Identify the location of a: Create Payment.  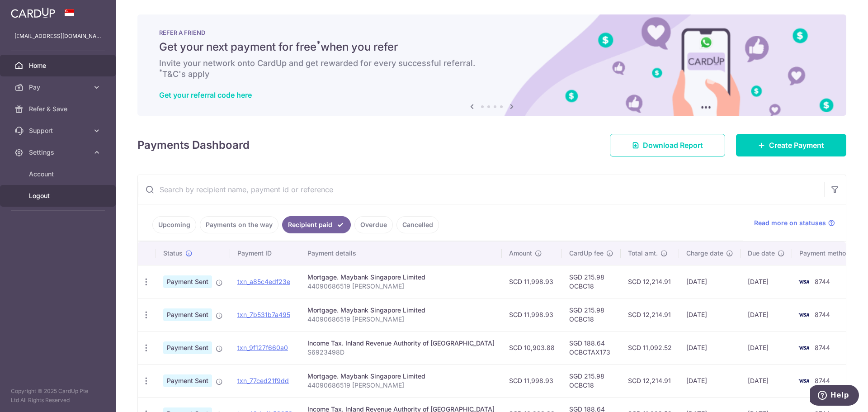
(791, 145).